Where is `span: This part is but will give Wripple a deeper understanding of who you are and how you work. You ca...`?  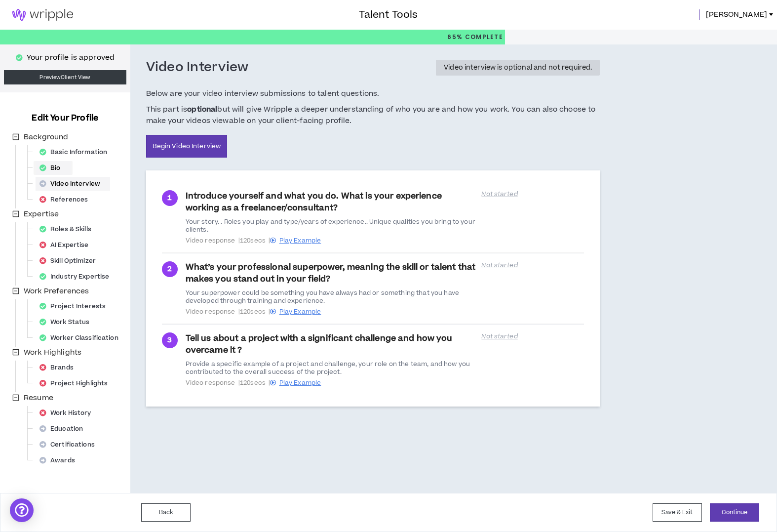
span: This part is but will give Wripple a deeper understanding of who you are and how you work. You ca... is located at coordinates (373, 115).